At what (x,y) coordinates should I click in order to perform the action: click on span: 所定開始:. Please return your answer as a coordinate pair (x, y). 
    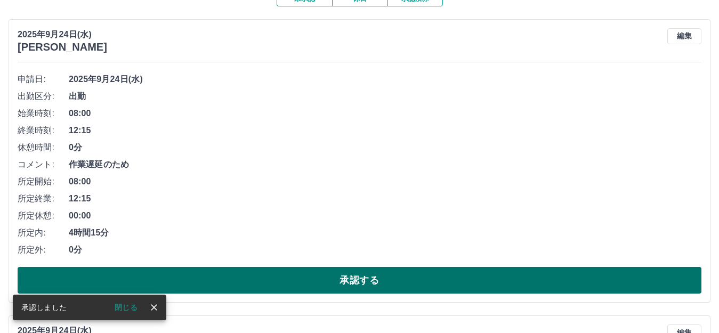
    Looking at the image, I should click on (43, 182).